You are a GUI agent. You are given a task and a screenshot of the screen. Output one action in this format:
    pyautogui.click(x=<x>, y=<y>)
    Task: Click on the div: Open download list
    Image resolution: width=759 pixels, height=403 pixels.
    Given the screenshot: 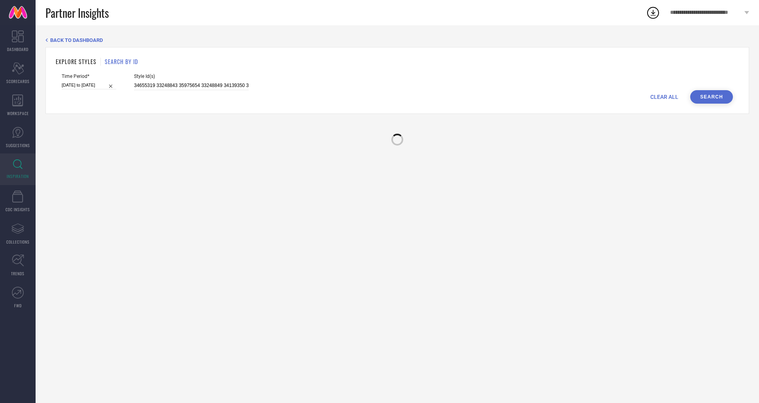 What is the action you would take?
    pyautogui.click(x=653, y=13)
    